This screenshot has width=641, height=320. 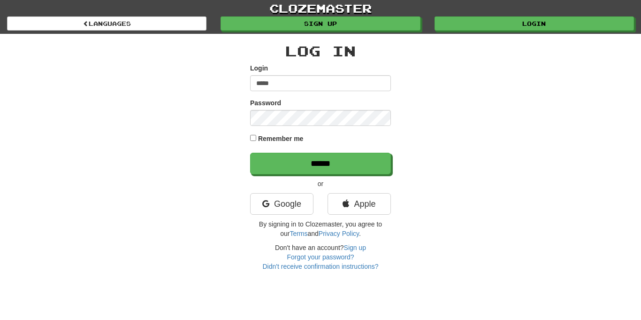 What do you see at coordinates (282, 204) in the screenshot?
I see `a: Google` at bounding box center [282, 204].